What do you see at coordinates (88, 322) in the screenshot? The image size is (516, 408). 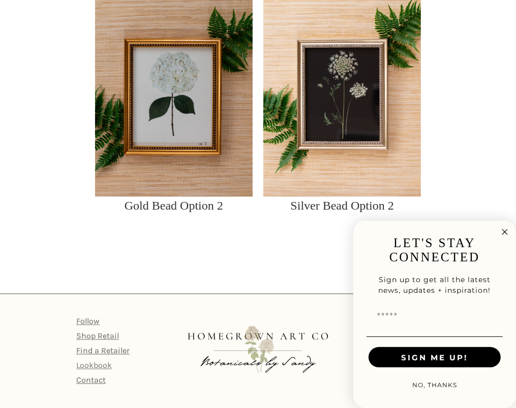 I see `a: Follow` at bounding box center [88, 322].